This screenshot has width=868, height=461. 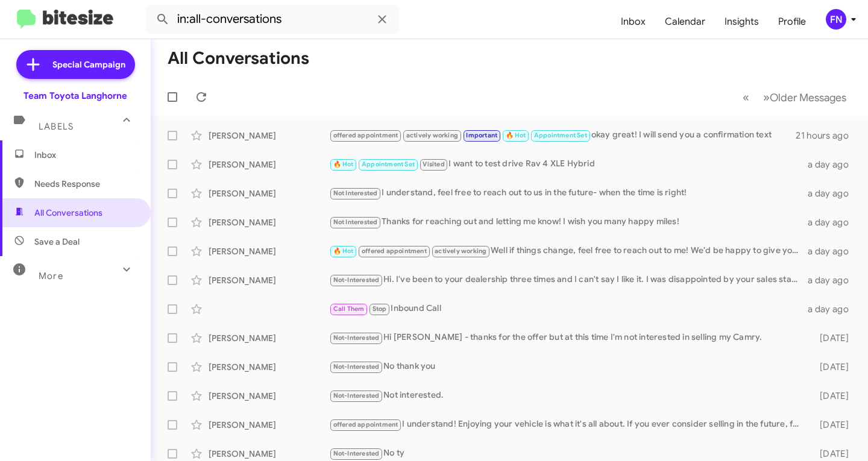 What do you see at coordinates (562, 135) in the screenshot?
I see `div: okay great! I will send you a confirmation text` at bounding box center [562, 135].